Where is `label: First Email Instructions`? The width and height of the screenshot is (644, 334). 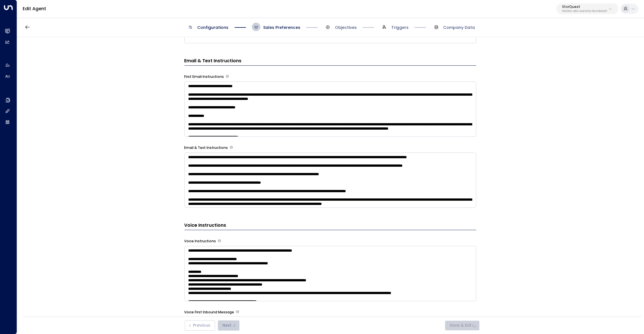
label: First Email Instructions is located at coordinates (204, 77).